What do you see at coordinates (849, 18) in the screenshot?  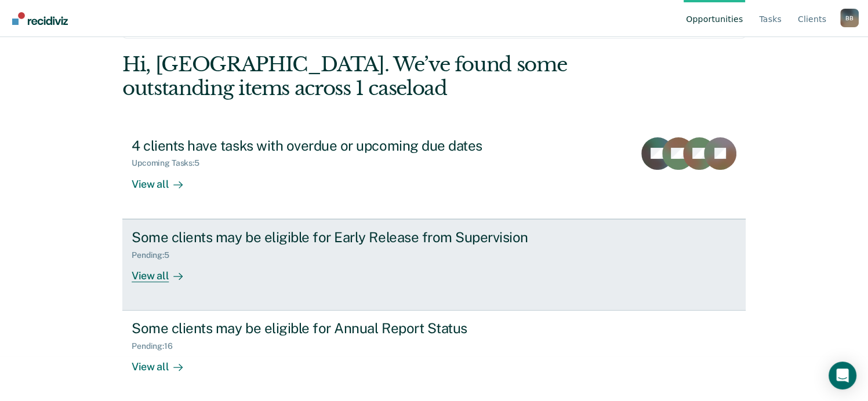 I see `div: B B` at bounding box center [849, 18].